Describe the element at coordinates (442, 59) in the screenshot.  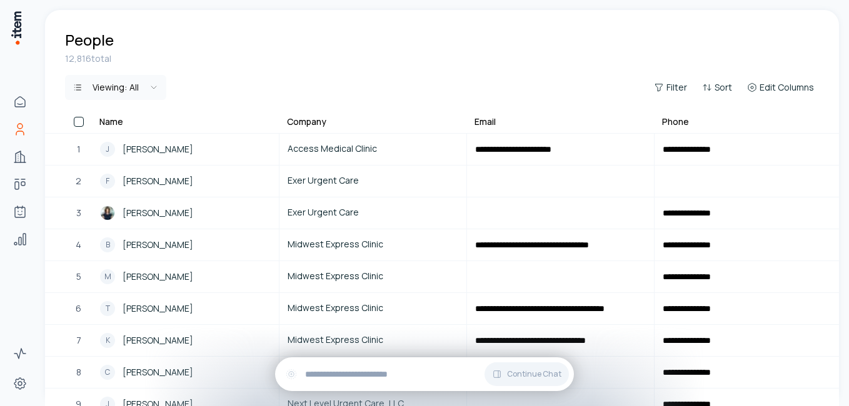
I see `div: 12,816 total` at that location.